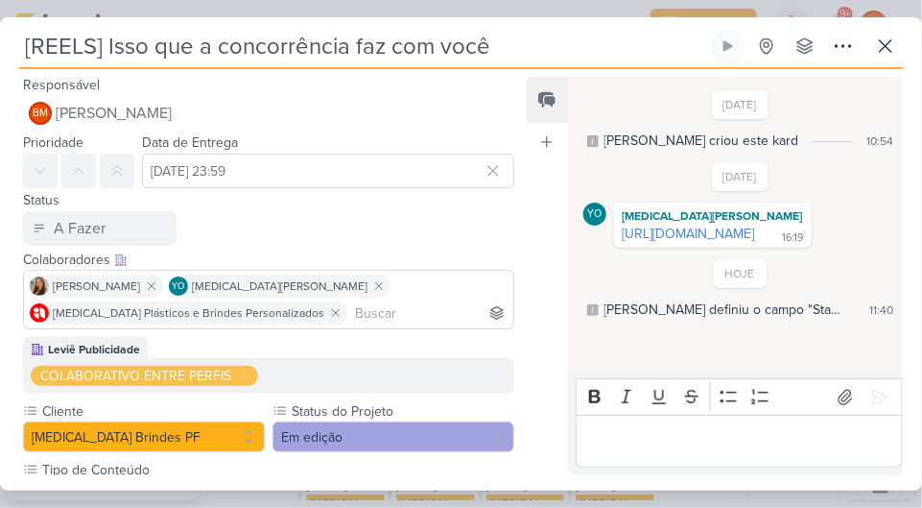  Describe the element at coordinates (728, 46) in the screenshot. I see `div: Ligar relógio` at that location.